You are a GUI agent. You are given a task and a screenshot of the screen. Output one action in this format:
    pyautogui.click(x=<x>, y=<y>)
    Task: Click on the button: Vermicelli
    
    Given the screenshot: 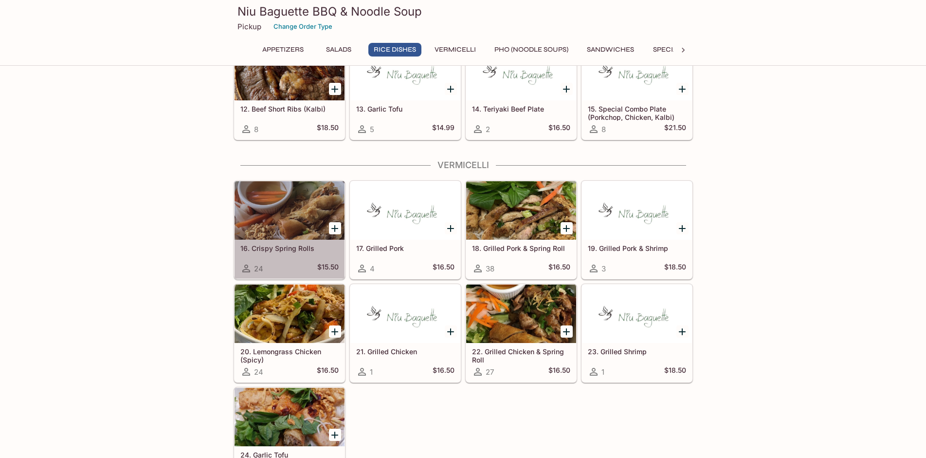 What is the action you would take?
    pyautogui.click(x=455, y=50)
    